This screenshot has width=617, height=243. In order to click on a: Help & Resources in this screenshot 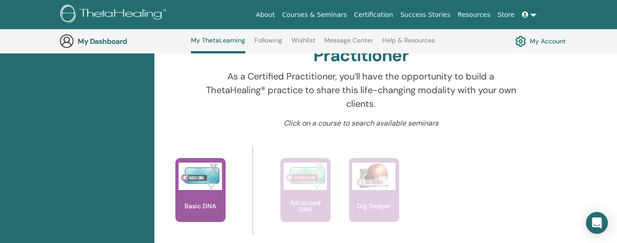, I will do `click(408, 44)`.